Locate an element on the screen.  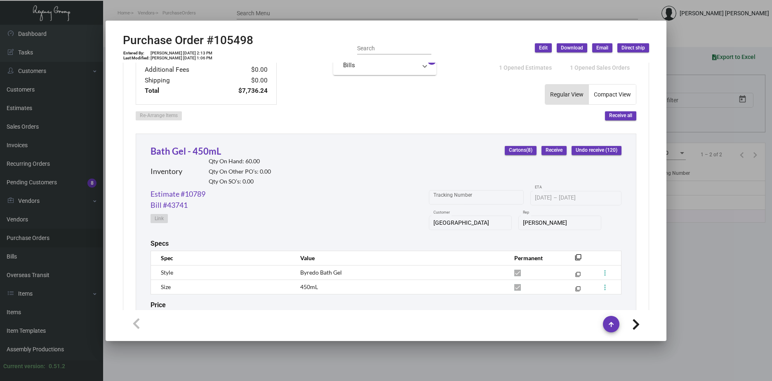
span: Receive is located at coordinates (554, 150).